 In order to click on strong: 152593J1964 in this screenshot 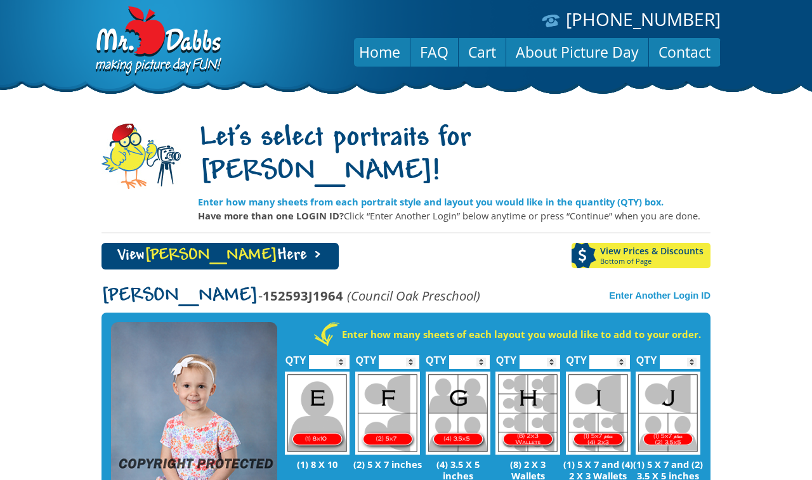, I will do `click(302, 295)`.